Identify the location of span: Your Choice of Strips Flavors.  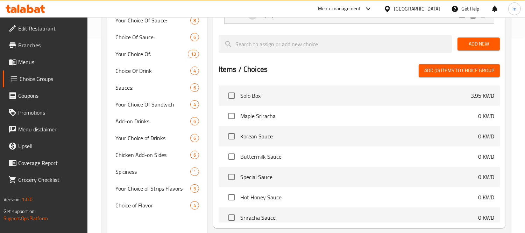
(153, 188).